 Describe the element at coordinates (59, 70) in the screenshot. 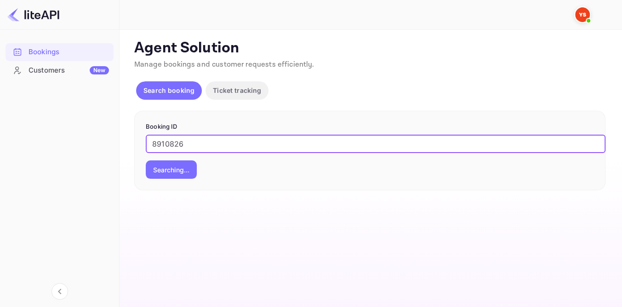

I see `div: CustomersNew` at that location.